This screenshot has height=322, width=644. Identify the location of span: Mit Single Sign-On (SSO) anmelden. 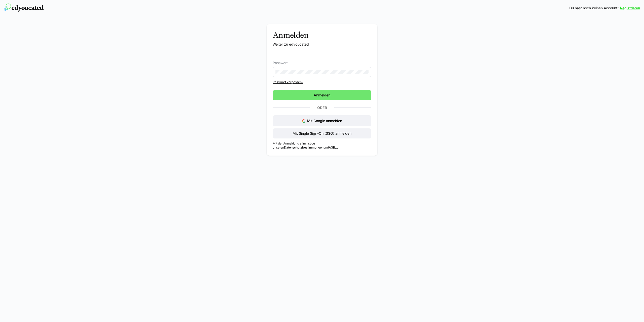
(322, 133).